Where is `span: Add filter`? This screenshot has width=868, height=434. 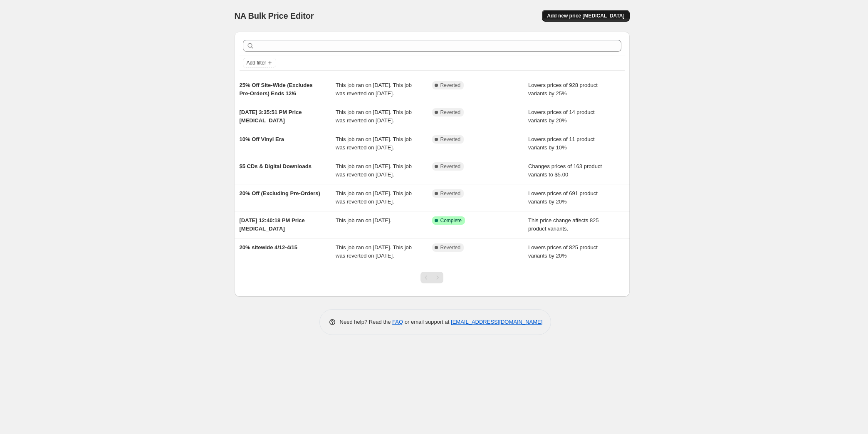
span: Add filter is located at coordinates (256, 63).